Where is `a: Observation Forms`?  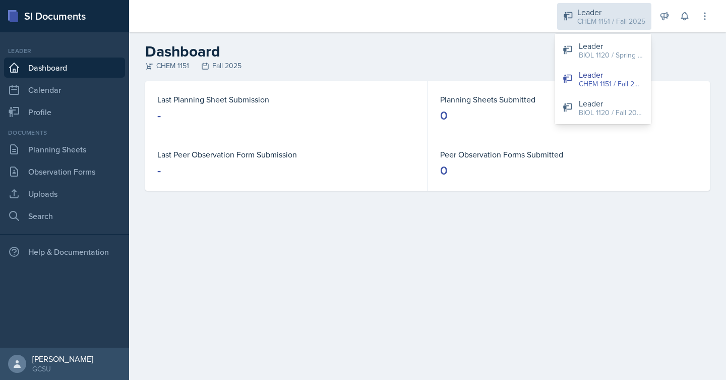 a: Observation Forms is located at coordinates (65, 171).